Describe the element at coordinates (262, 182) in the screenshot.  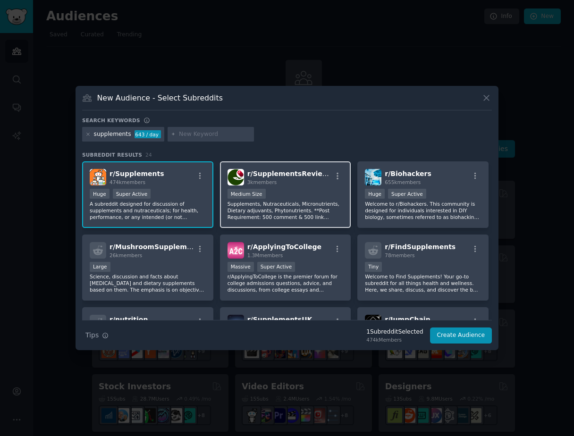
I see `span: 3k members` at that location.